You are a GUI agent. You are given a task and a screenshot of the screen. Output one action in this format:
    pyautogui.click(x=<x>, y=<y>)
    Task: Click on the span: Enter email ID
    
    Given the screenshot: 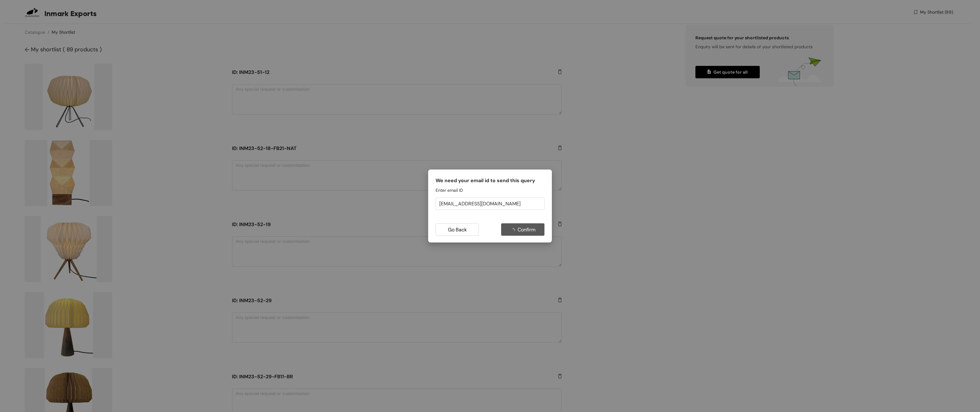 What is the action you would take?
    pyautogui.click(x=450, y=190)
    